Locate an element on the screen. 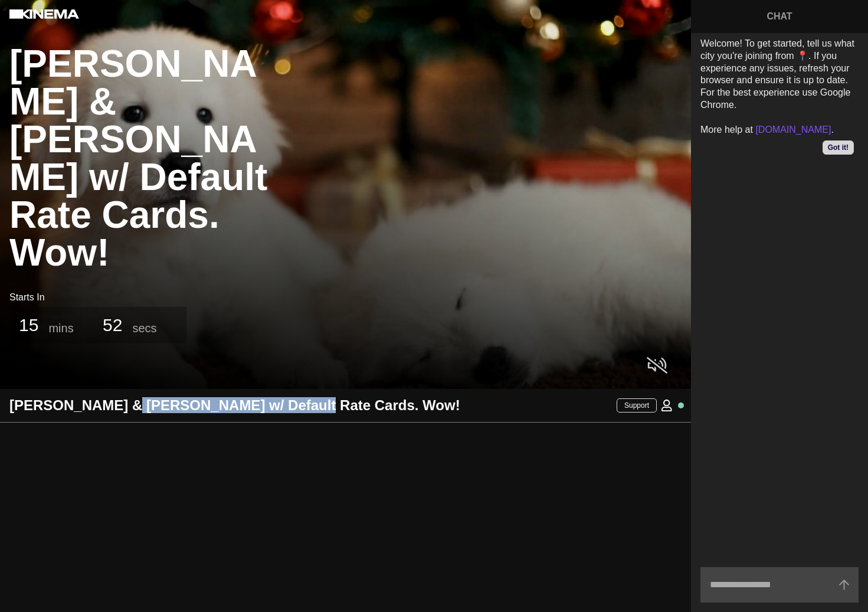  div: 52 is located at coordinates (117, 325).